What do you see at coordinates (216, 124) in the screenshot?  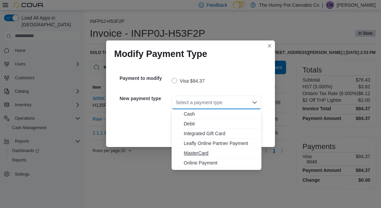 I see `button: Debit` at bounding box center [216, 124].